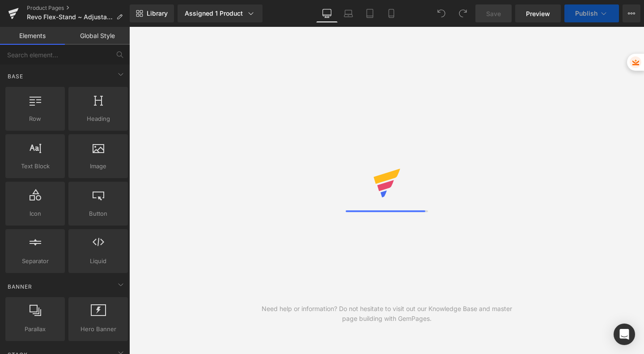 This screenshot has width=644, height=354. Describe the element at coordinates (97, 36) in the screenshot. I see `a: Global Style` at that location.